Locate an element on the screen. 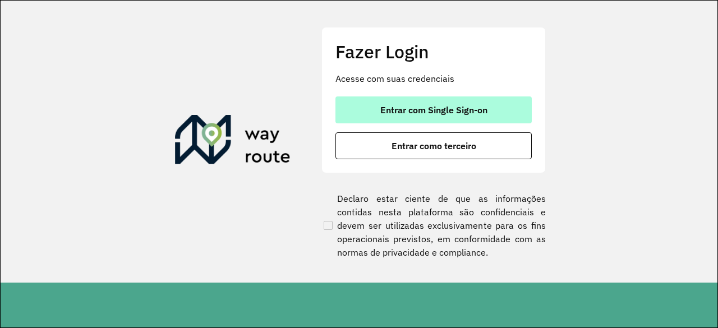  h2: Fazer Login is located at coordinates (434, 52).